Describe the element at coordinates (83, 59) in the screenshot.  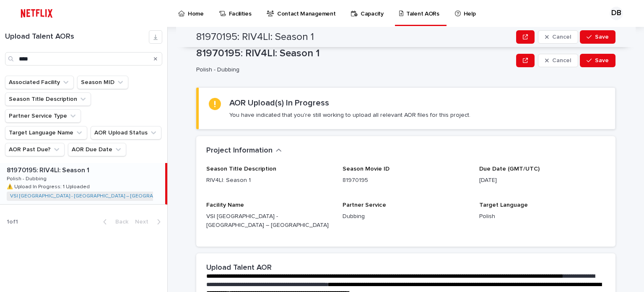
I see `input: Search` at that location.